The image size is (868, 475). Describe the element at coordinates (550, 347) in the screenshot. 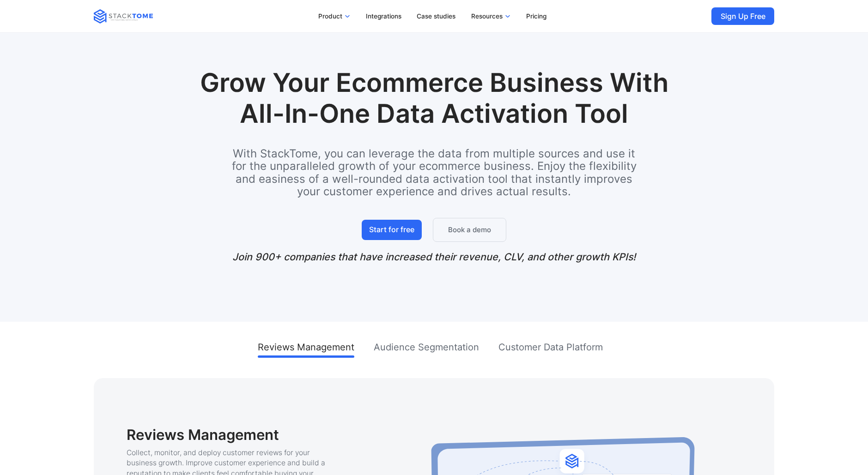

I see `div: Customer Data Platform` at that location.